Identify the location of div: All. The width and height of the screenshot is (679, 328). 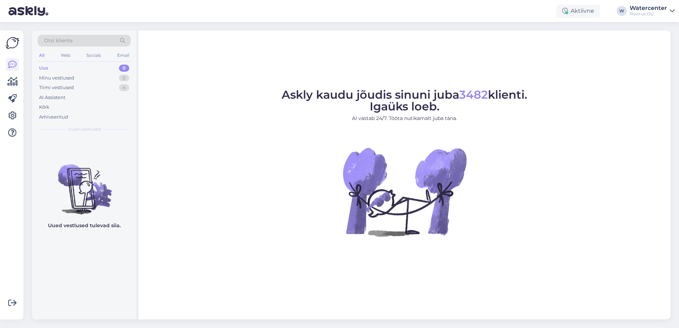
(42, 55).